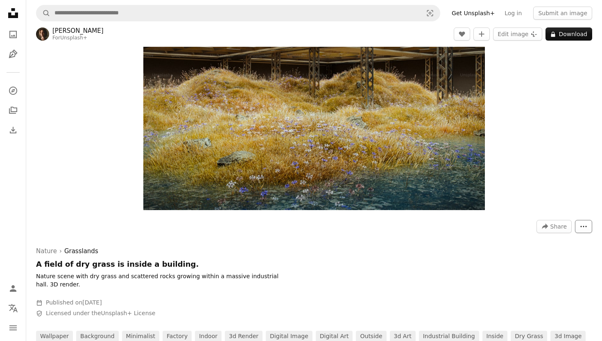  Describe the element at coordinates (13, 130) in the screenshot. I see `a: Download History` at that location.